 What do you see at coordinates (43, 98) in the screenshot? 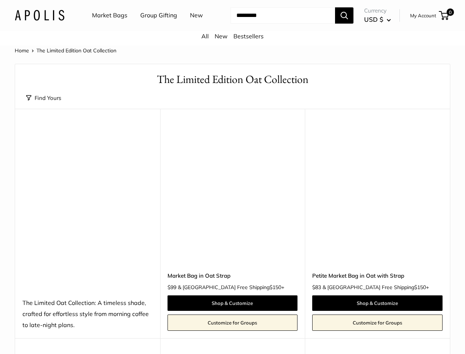
I see `button: Find Yours` at bounding box center [43, 98].